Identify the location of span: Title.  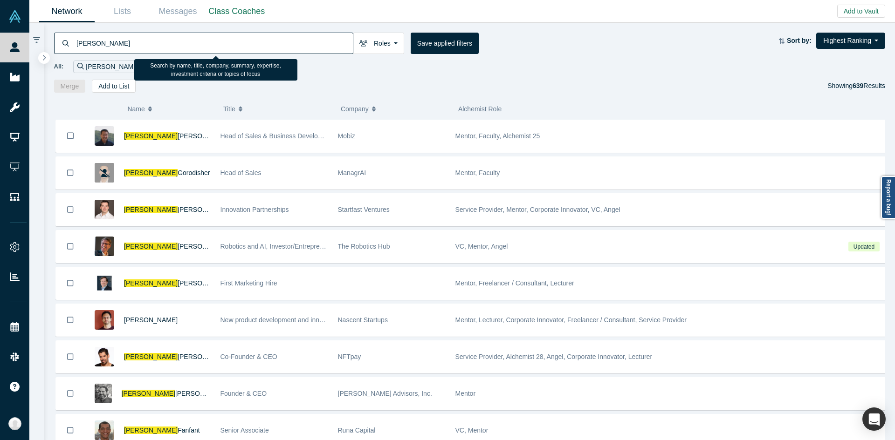
(229, 109).